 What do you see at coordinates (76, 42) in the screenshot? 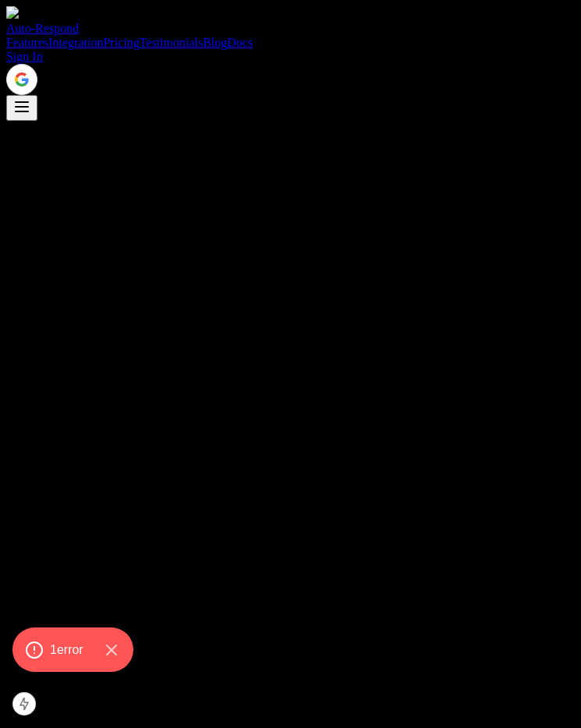
I see `a: Integration` at bounding box center [76, 42].